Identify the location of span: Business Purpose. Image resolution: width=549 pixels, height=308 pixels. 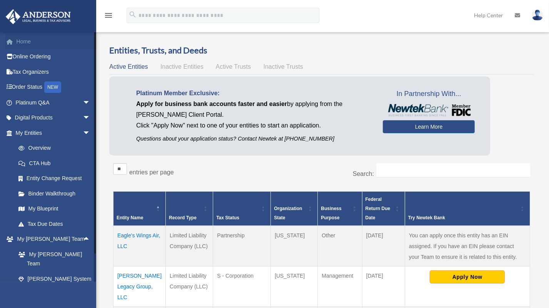
(331, 213).